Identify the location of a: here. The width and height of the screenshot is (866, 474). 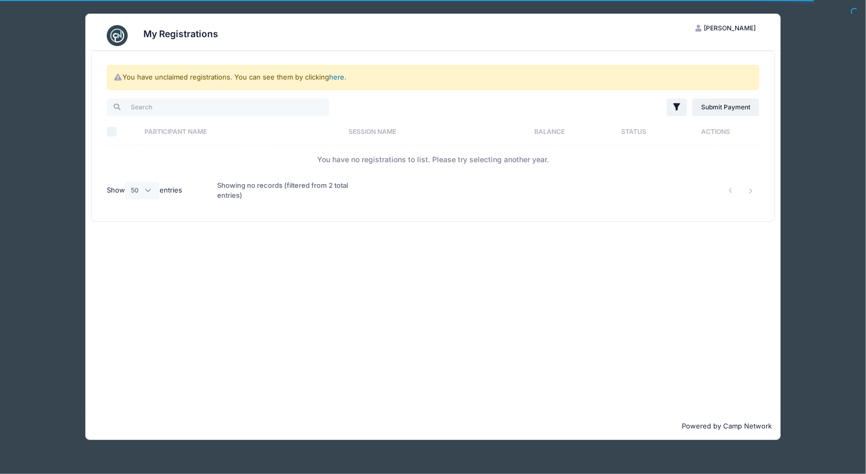
(336, 77).